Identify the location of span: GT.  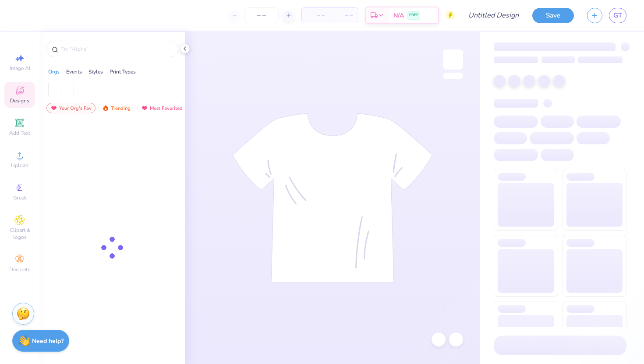
(618, 15).